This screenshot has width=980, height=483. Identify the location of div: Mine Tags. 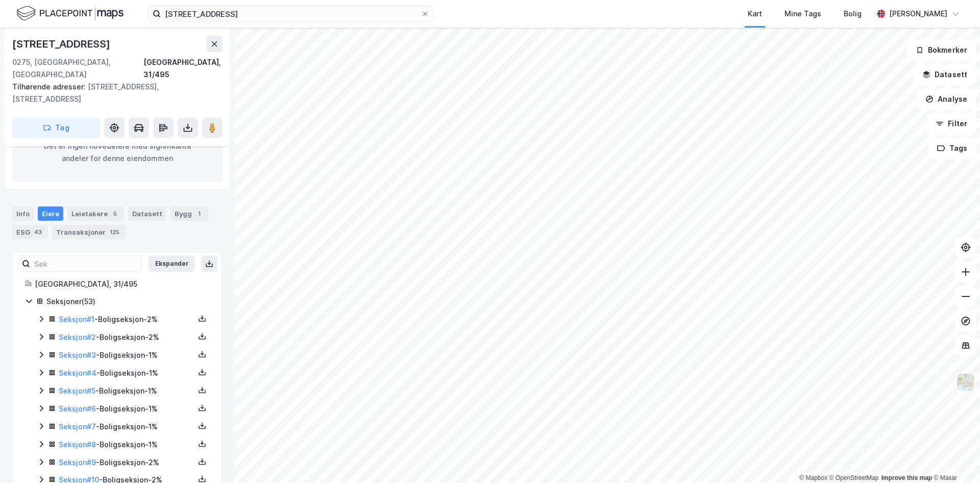
(803, 14).